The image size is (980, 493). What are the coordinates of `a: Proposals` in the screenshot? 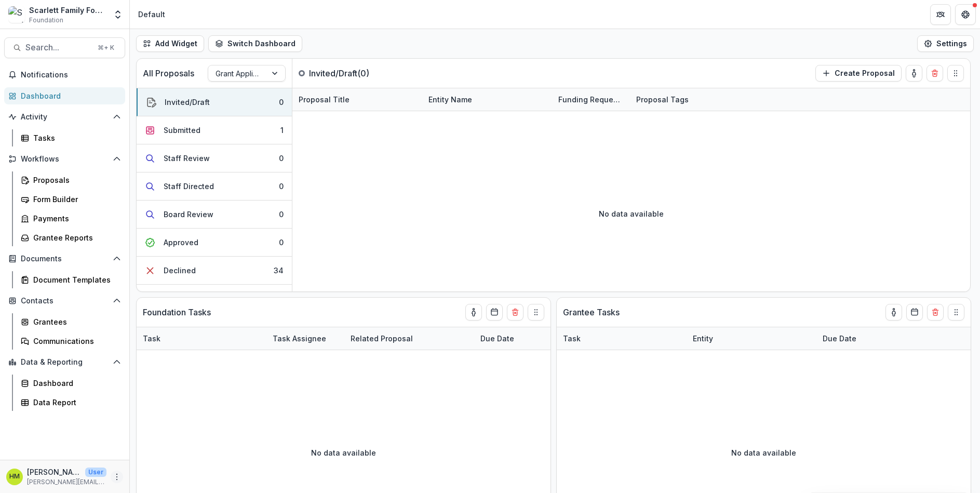 It's located at (70, 179).